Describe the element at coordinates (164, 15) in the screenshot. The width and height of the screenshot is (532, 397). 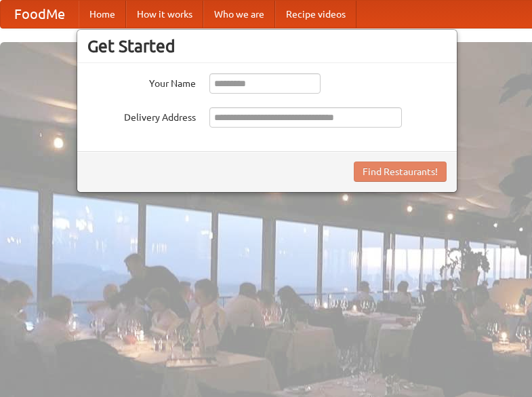
I see `a: How it works` at that location.